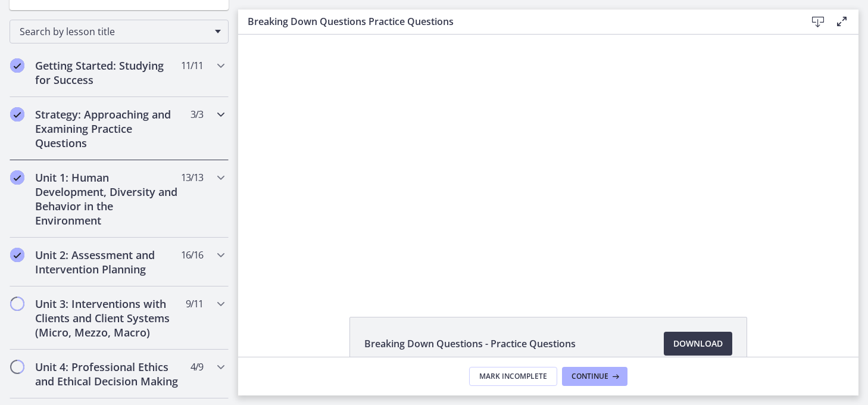 Image resolution: width=868 pixels, height=405 pixels. What do you see at coordinates (108, 375) in the screenshot?
I see `h2: Unit 4: Professional Ethics and Ethical Decision Making` at bounding box center [108, 375].